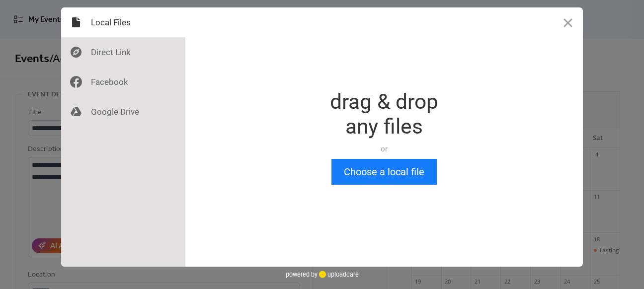  What do you see at coordinates (322, 274) in the screenshot?
I see `div: powered by` at bounding box center [322, 274].